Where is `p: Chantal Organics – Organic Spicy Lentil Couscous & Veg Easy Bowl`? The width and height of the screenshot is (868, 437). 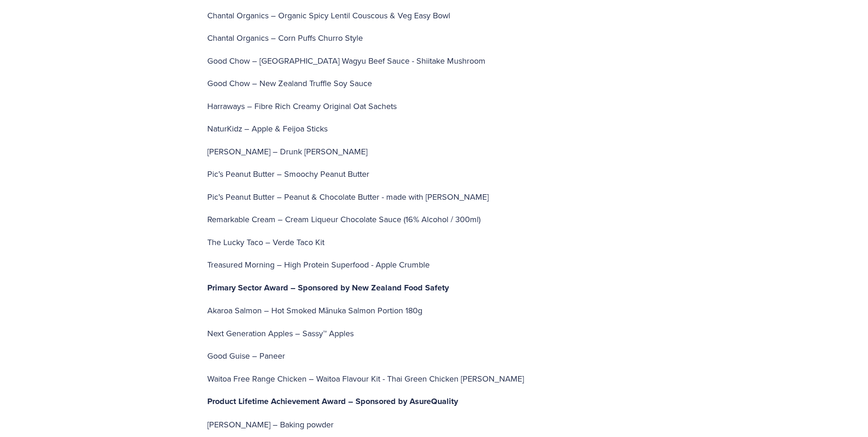
p: Chantal Organics – Organic Spicy Lentil Couscous & Veg Easy Bowl is located at coordinates (434, 16).